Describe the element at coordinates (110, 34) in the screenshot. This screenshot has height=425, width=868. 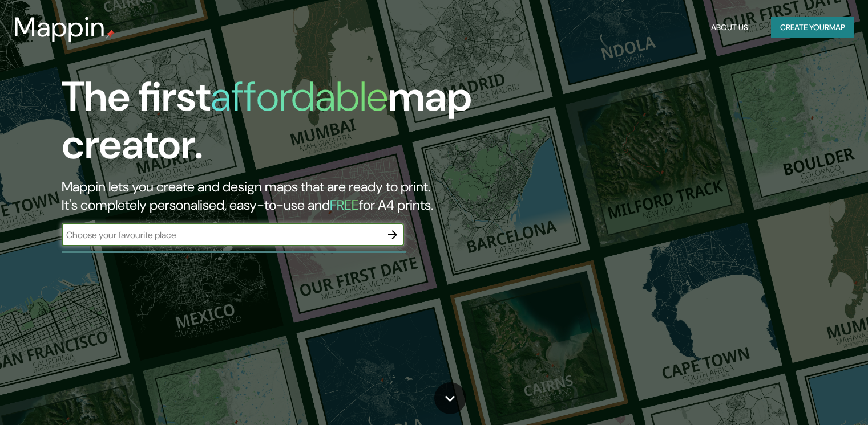
I see `img: mappin-pin` at that location.